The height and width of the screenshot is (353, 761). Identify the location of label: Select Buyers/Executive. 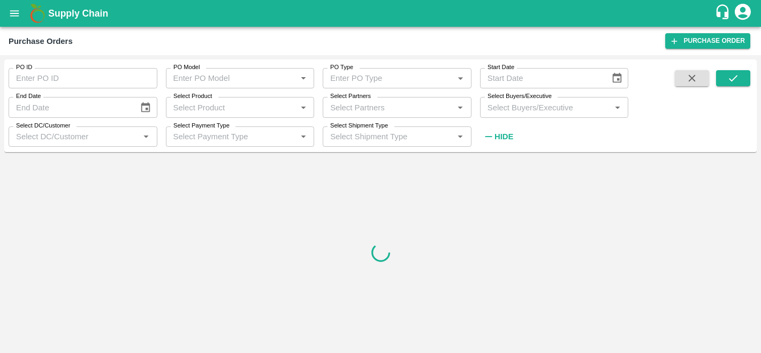
(520, 96).